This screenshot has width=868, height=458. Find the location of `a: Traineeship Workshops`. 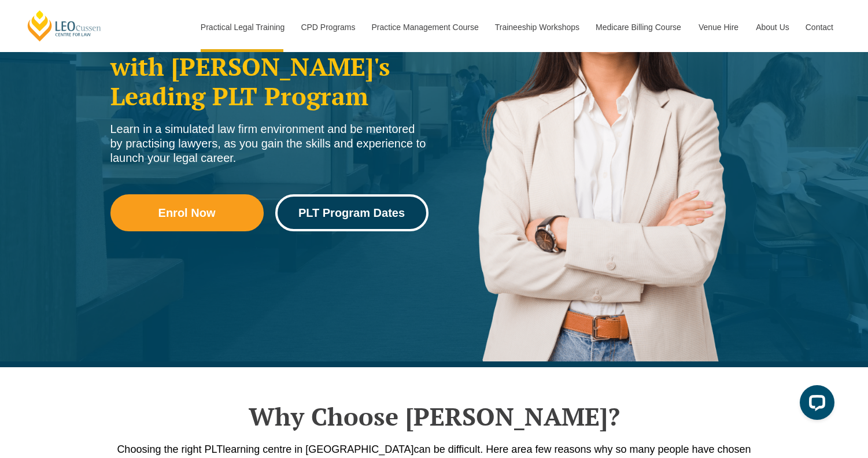

a: Traineeship Workshops is located at coordinates (537, 27).